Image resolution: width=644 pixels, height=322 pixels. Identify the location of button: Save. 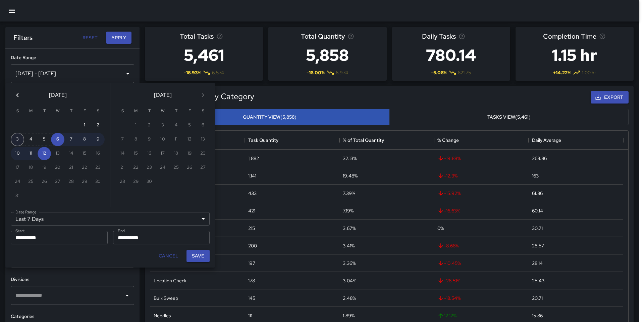
(198, 255).